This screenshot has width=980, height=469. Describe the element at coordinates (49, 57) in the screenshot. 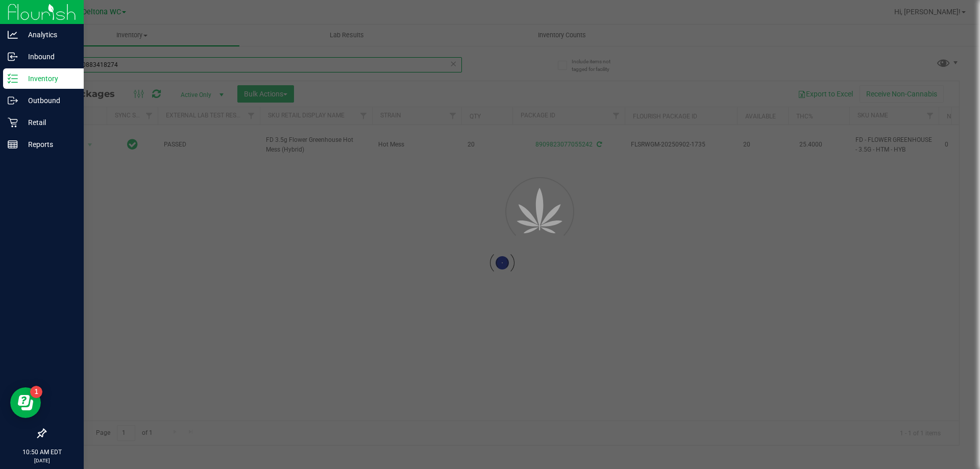

I see `p: Inbound` at that location.